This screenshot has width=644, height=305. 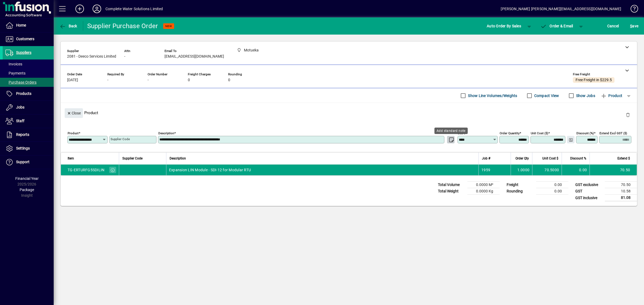 I want to click on span: Settings, so click(x=23, y=148).